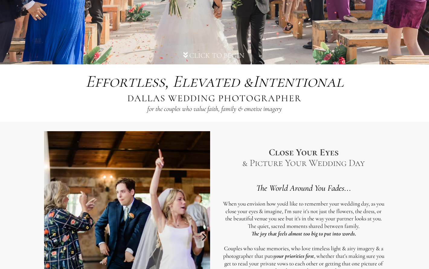  I want to click on em: Intentional, so click(214, 81).